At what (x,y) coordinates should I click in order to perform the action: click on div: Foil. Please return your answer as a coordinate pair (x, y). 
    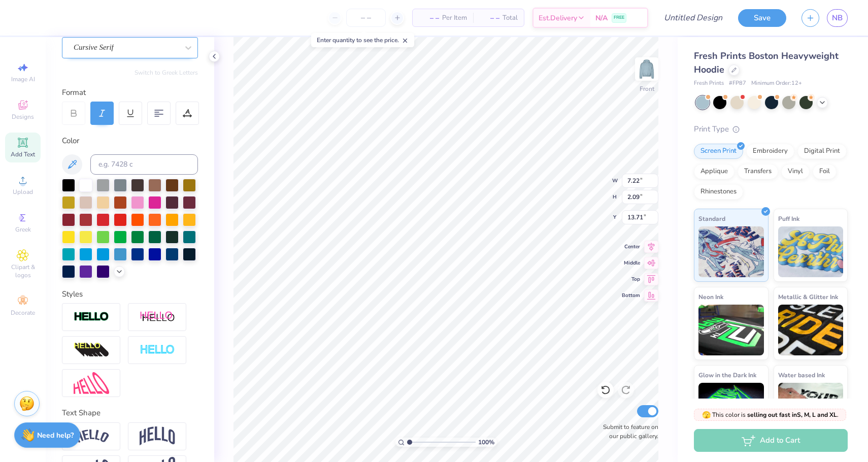
    Looking at the image, I should click on (824, 172).